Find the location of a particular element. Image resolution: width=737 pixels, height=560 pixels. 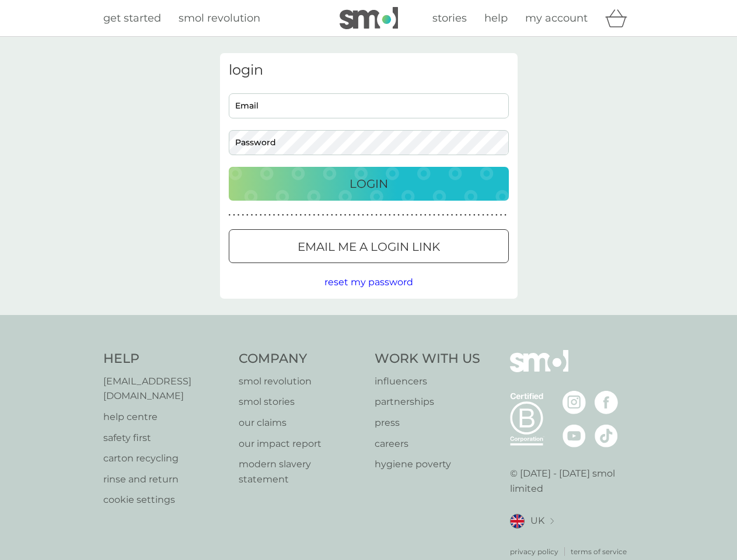

a: smol revolution is located at coordinates (301, 381).